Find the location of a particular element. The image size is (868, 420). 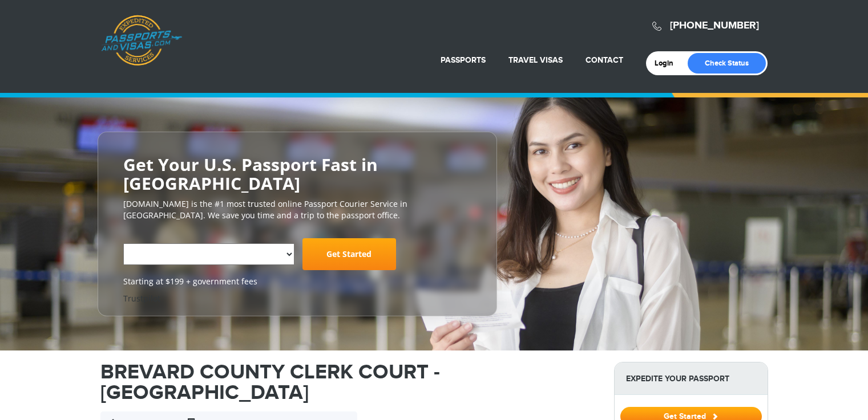

a: Trustpilot is located at coordinates (141, 299).